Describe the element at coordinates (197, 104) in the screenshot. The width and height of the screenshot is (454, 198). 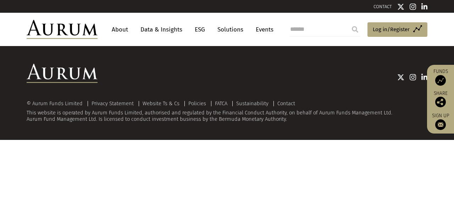
I see `a: Policies` at that location.